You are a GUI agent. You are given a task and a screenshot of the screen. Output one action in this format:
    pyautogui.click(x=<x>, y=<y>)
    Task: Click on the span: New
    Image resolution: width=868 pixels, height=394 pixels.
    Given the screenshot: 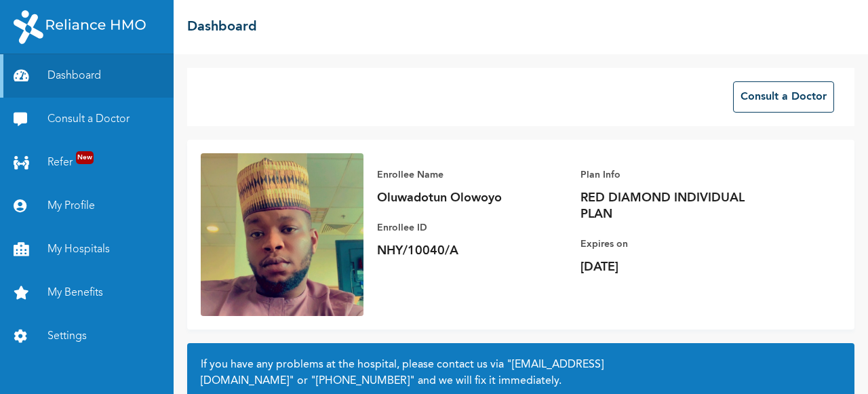 What is the action you would take?
    pyautogui.click(x=85, y=157)
    